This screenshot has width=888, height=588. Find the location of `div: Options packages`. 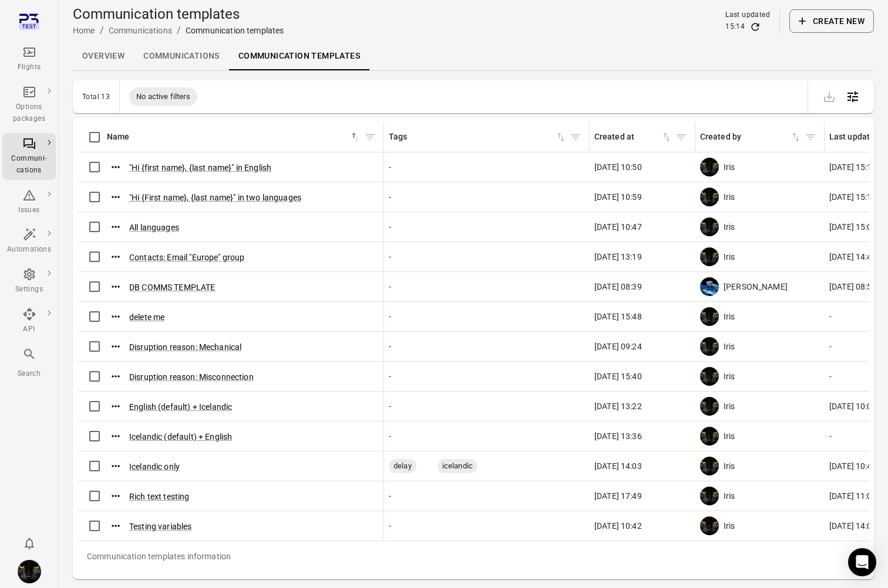

div: Options packages is located at coordinates (29, 114).